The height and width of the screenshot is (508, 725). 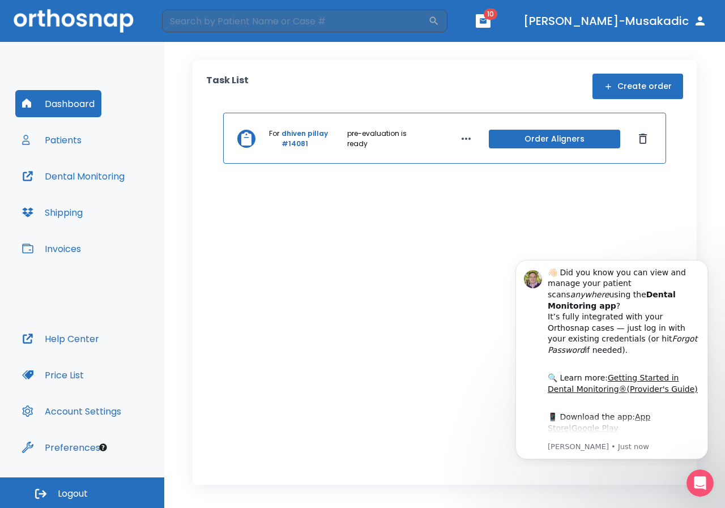 What do you see at coordinates (71, 411) in the screenshot?
I see `a: Account Settings` at bounding box center [71, 411].